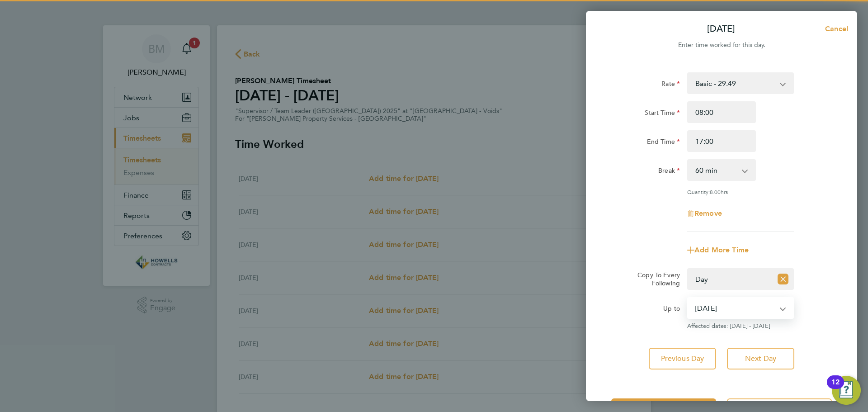  What do you see at coordinates (722, 45) in the screenshot?
I see `div: Enter time worked for this day.` at bounding box center [722, 45].